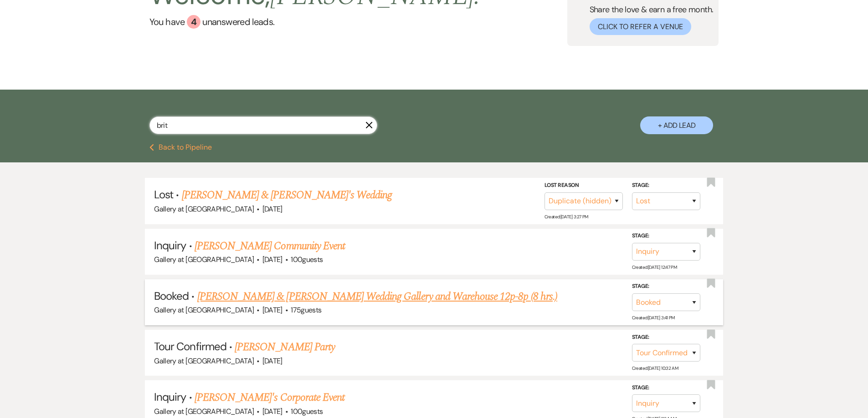  What do you see at coordinates (181, 148) in the screenshot?
I see `button: Back to Pipeline` at bounding box center [181, 148].